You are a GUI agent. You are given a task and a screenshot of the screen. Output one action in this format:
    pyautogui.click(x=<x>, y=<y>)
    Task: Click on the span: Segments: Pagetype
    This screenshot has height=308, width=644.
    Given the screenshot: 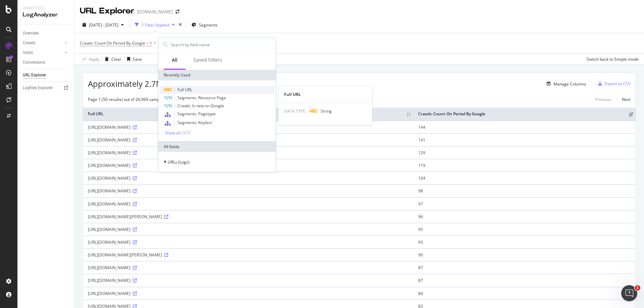 What is the action you would take?
    pyautogui.click(x=197, y=113)
    